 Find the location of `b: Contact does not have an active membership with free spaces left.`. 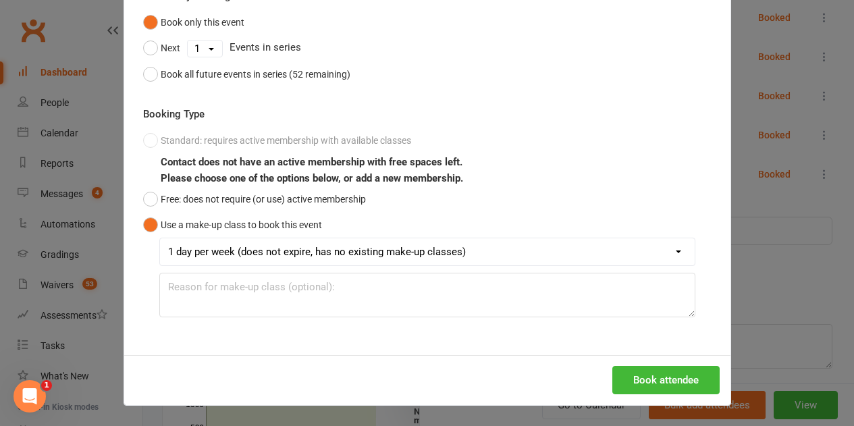

b: Contact does not have an active membership with free spaces left. is located at coordinates (311, 162).